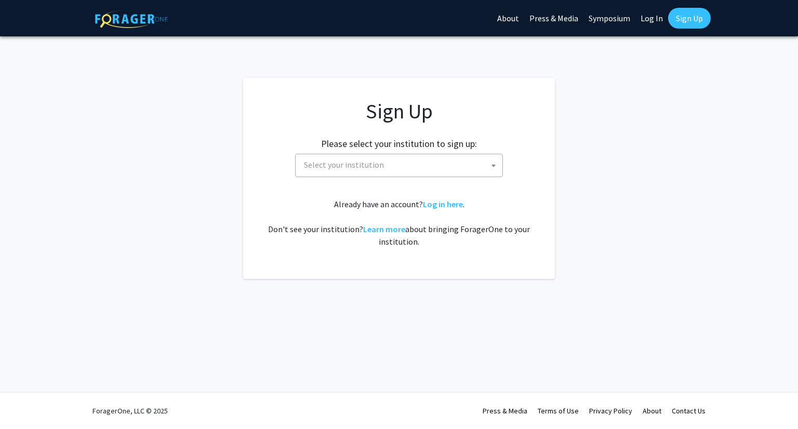 This screenshot has height=429, width=798. I want to click on img: ForagerOne Logo, so click(131, 19).